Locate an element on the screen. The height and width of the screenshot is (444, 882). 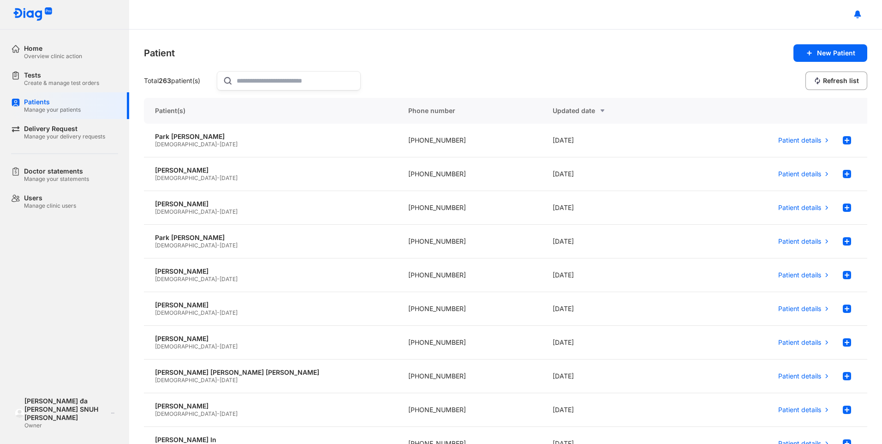
div: Updated date is located at coordinates (614, 111).